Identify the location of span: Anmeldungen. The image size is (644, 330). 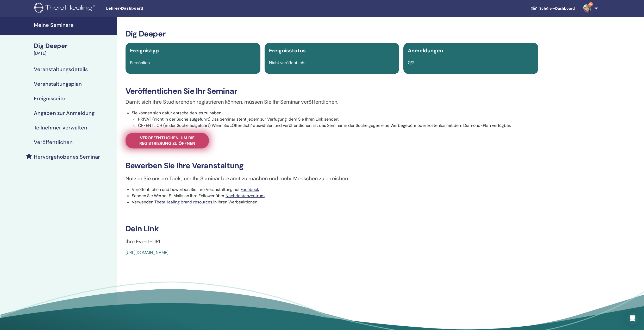
(425, 51).